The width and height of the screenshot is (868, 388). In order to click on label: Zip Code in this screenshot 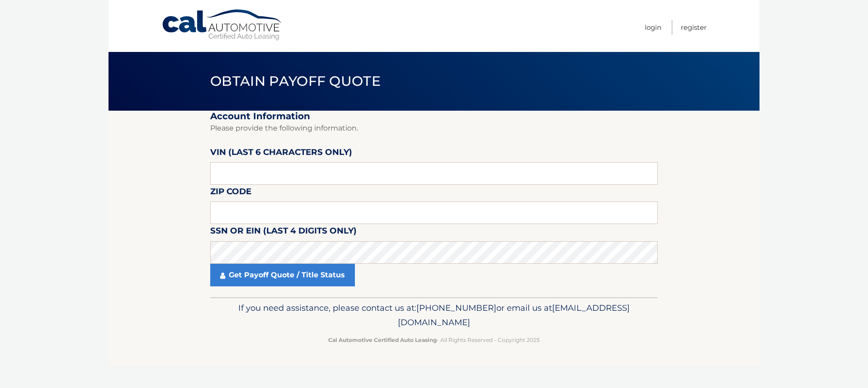, I will do `click(231, 193)`.